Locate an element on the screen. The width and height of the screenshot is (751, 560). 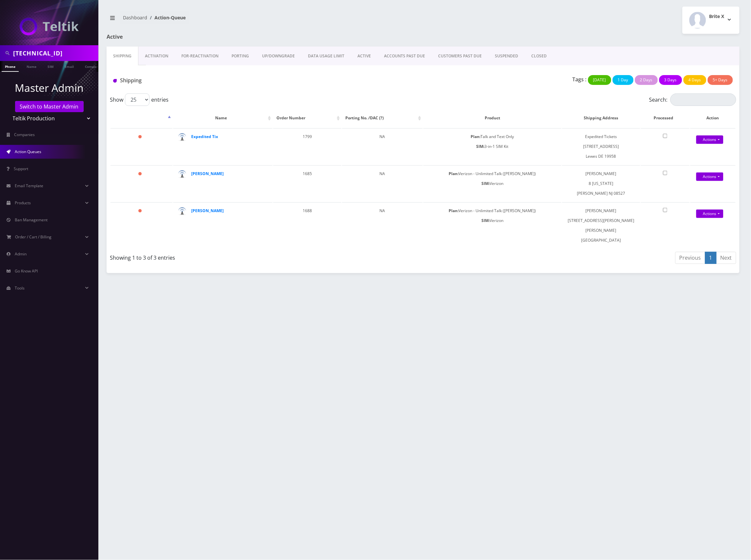
a: DATA USAGE LIMIT is located at coordinates (326, 56).